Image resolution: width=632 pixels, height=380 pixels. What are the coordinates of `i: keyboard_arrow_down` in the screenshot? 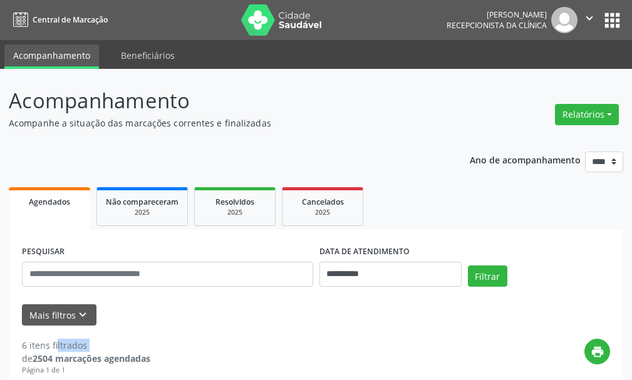 It's located at (83, 315).